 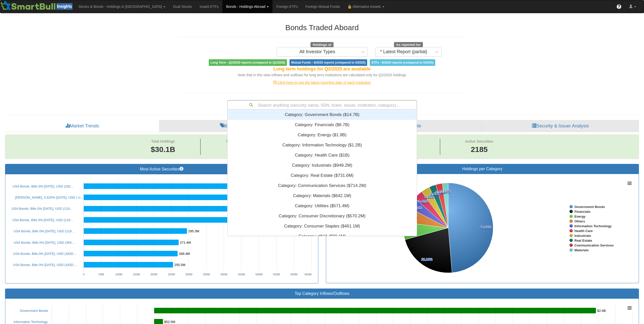 What do you see at coordinates (172, 274) in the screenshot?
I see `text: 250M` at bounding box center [172, 274].